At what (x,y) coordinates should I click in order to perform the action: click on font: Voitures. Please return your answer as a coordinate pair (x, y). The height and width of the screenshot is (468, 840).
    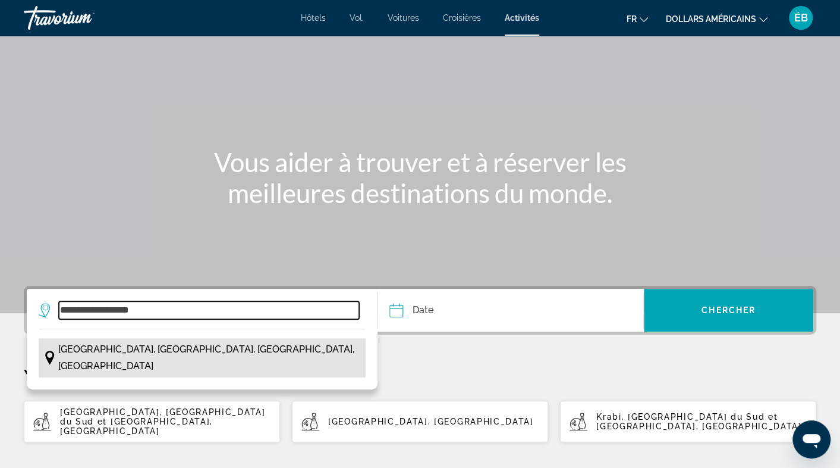
    Looking at the image, I should click on (403, 18).